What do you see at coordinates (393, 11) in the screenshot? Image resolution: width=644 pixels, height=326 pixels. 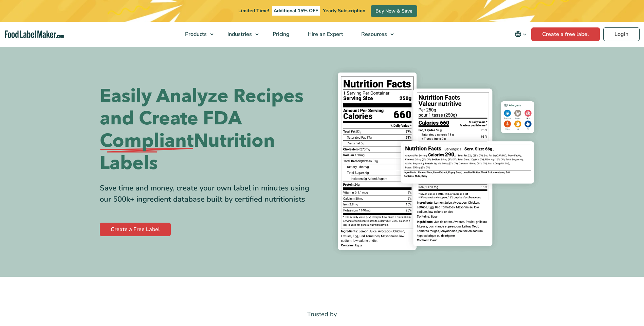 I see `a: Buy Now & Save` at bounding box center [393, 11].